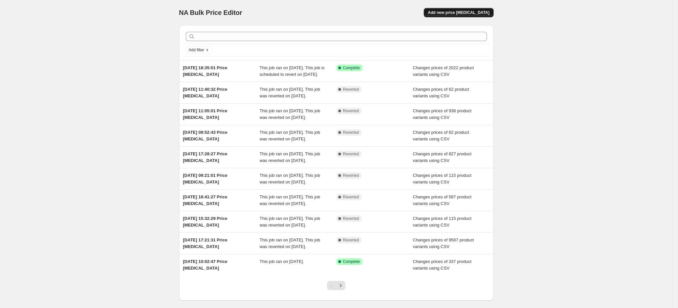 The width and height of the screenshot is (678, 308). Describe the element at coordinates (442, 265) in the screenshot. I see `span: Changes prices of 337 product variants using CSV` at that location.